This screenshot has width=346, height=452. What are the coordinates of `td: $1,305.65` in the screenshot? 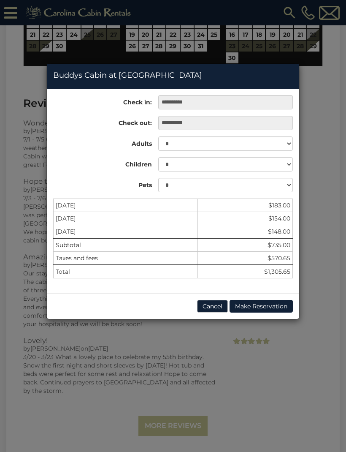 It's located at (245, 272).